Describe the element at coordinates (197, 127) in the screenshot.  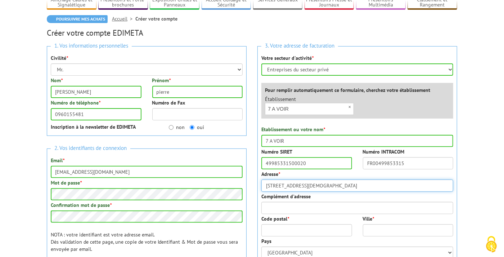
I see `label: oui` at that location.